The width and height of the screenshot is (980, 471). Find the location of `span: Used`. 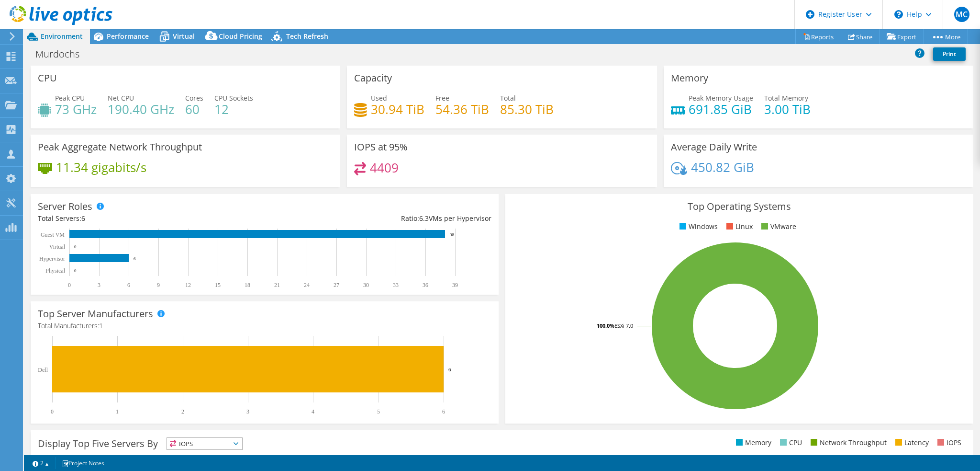

span: Used is located at coordinates (379, 98).